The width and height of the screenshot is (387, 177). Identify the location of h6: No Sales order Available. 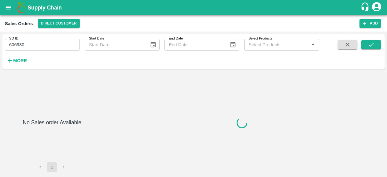
(52, 140).